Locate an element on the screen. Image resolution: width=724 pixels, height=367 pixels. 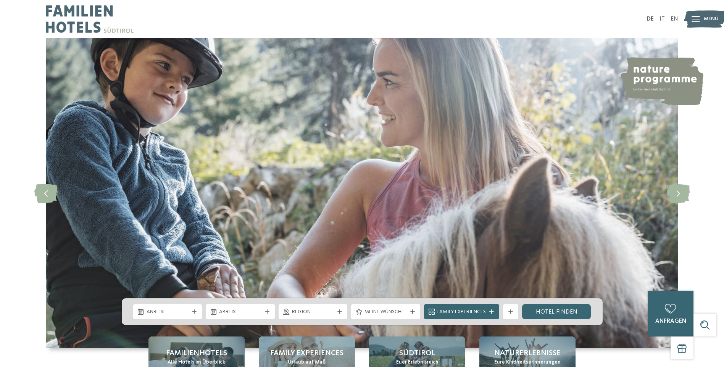
img: nature programme by Familienhotels Südtirol is located at coordinates (661, 81).